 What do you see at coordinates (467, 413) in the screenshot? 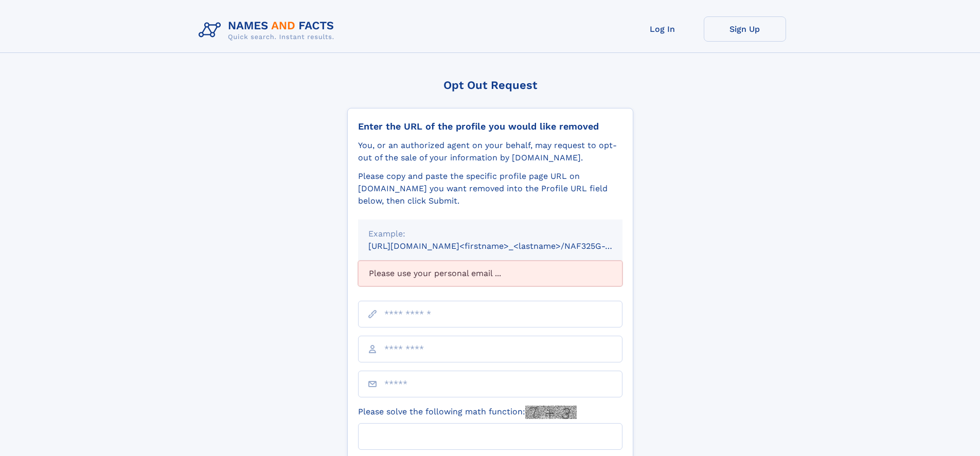
I see `label: Please solve the following math function:` at bounding box center [467, 413].